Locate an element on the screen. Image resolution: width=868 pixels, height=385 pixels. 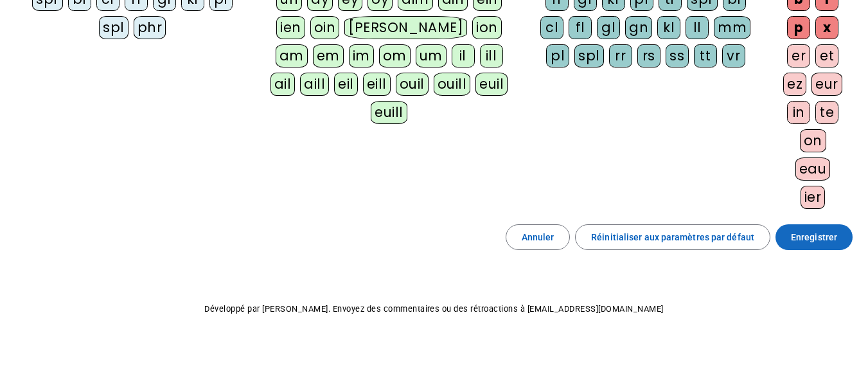
div: te is located at coordinates (827, 112).